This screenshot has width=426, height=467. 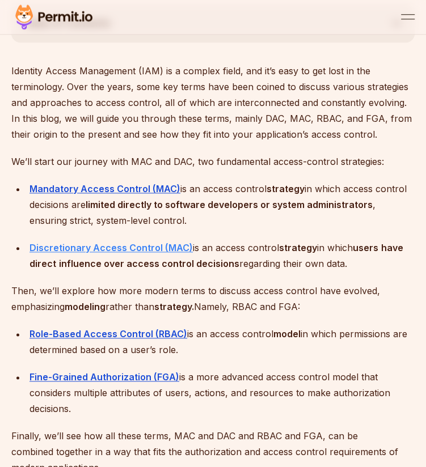 What do you see at coordinates (365, 248) in the screenshot?
I see `strong: users` at bounding box center [365, 248].